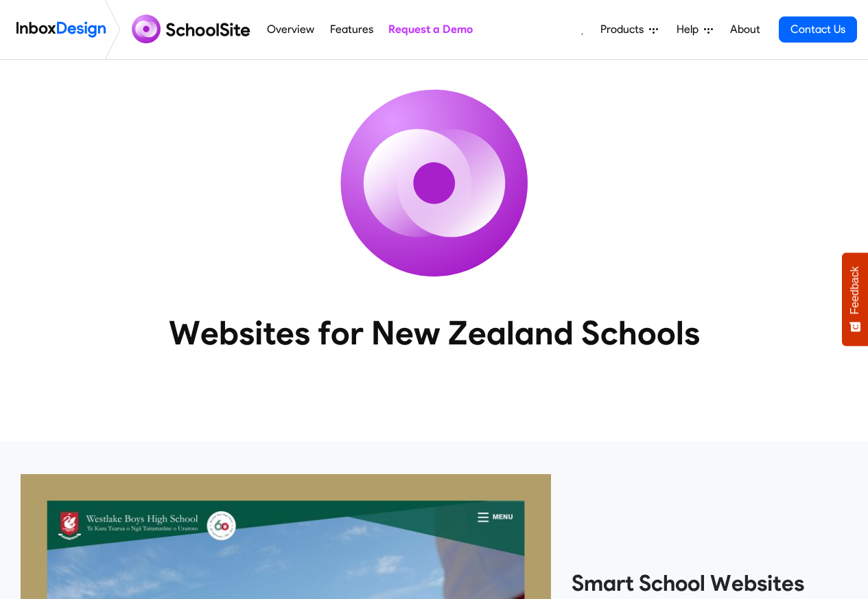  I want to click on a: Overview, so click(291, 30).